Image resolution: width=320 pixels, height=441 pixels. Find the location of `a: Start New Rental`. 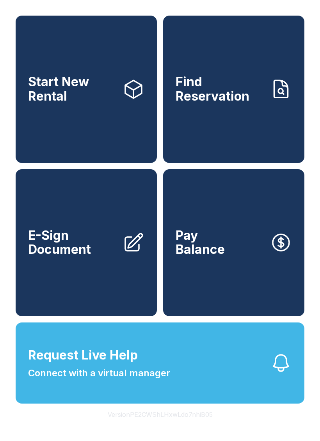

a: Start New Rental is located at coordinates (86, 89).